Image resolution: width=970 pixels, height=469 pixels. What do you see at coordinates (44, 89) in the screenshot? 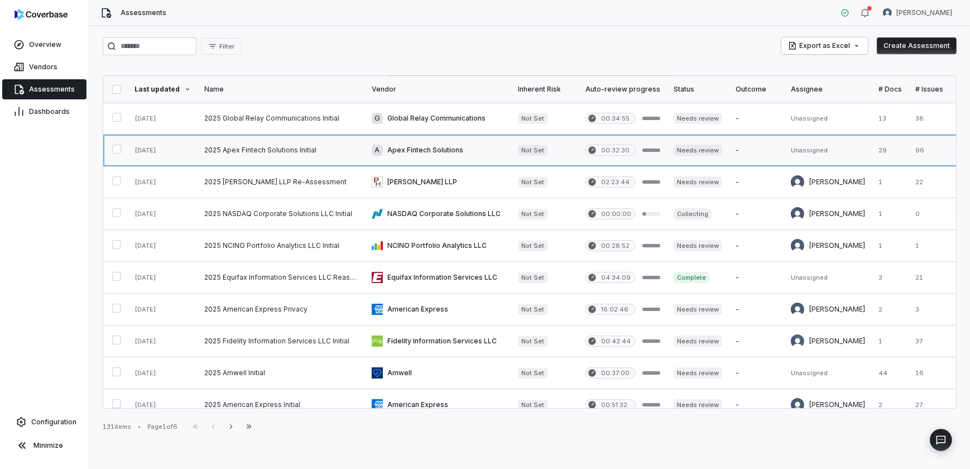
I see `a: Assessments` at bounding box center [44, 89].